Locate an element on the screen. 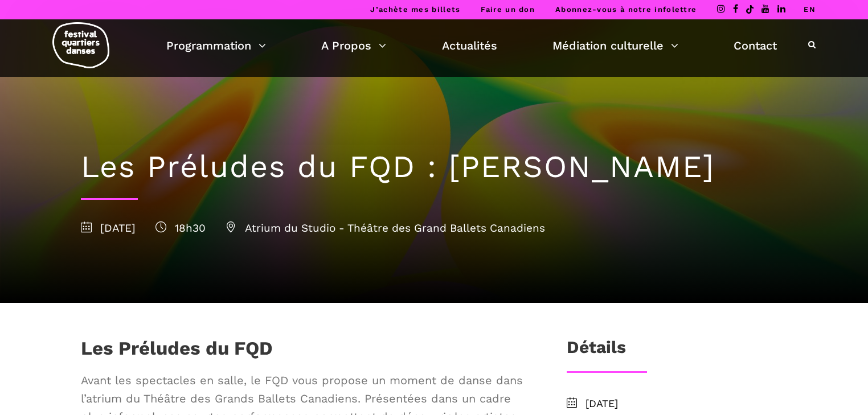  h1: Les Préludes du FQD is located at coordinates (177, 352).